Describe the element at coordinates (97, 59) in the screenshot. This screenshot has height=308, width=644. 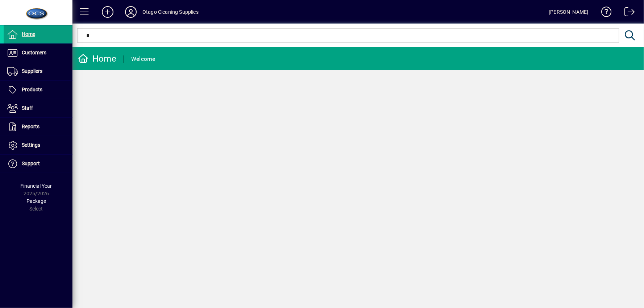
I see `div: Home` at that location.